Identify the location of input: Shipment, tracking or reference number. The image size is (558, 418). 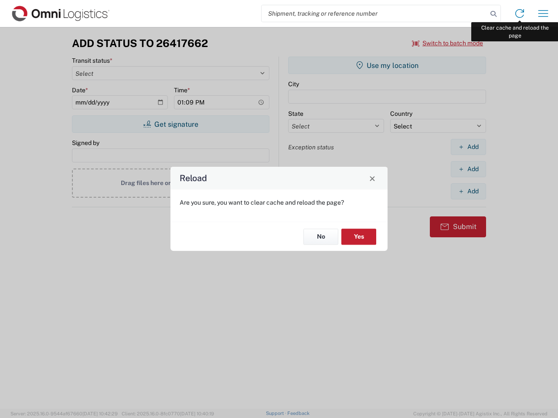
(374, 14).